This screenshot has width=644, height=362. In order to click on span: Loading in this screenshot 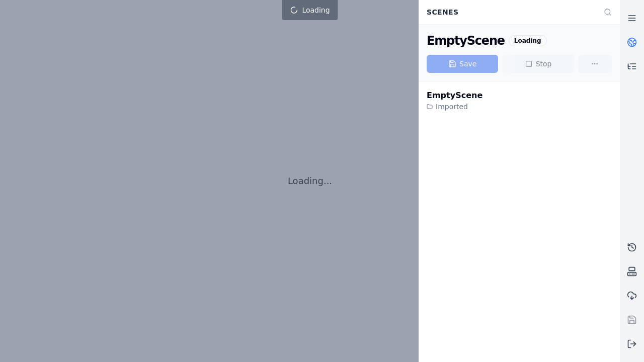, I will do `click(316, 10)`.